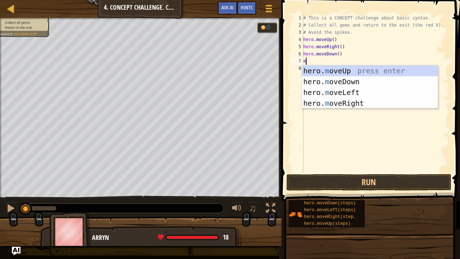 The width and height of the screenshot is (460, 259). Describe the element at coordinates (11, 209) in the screenshot. I see `button: Ctrl + P: Pause` at that location.